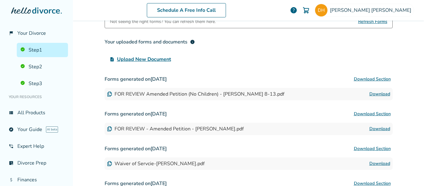 This screenshot has height=186, width=424. I want to click on span: phone_in_talk, so click(11, 146).